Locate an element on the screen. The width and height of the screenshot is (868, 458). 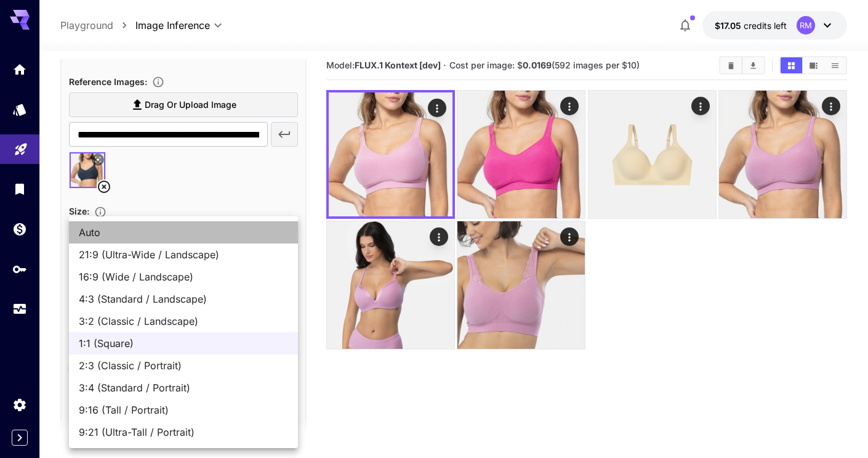
span: 16:9 (Wide / Landscape) is located at coordinates (183, 277).